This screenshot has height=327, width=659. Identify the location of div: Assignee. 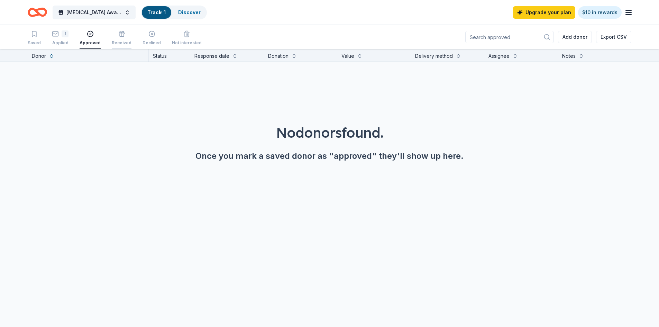
(499, 56).